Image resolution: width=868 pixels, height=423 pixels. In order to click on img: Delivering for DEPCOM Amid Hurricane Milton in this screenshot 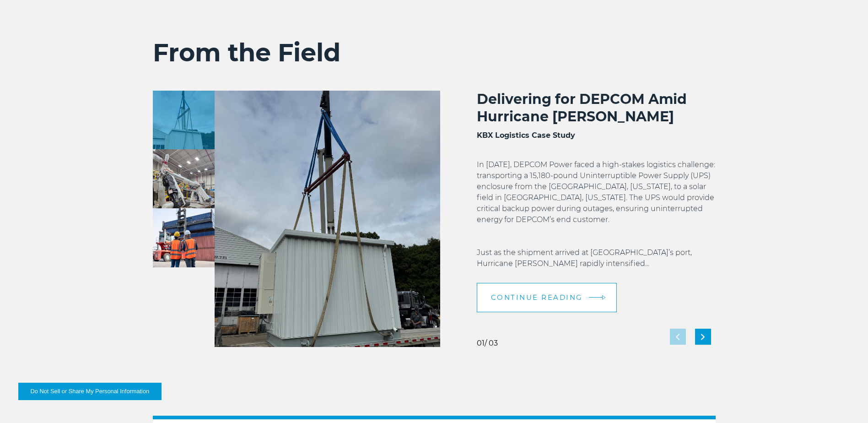, I will do `click(327, 219)`.